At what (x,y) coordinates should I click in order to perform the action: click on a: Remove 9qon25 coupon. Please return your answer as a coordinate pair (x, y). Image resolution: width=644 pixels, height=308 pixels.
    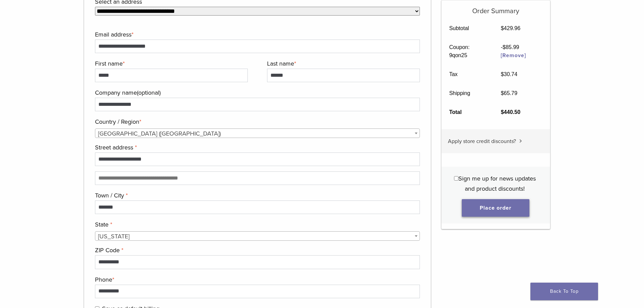
    Looking at the image, I should click on (513, 55).